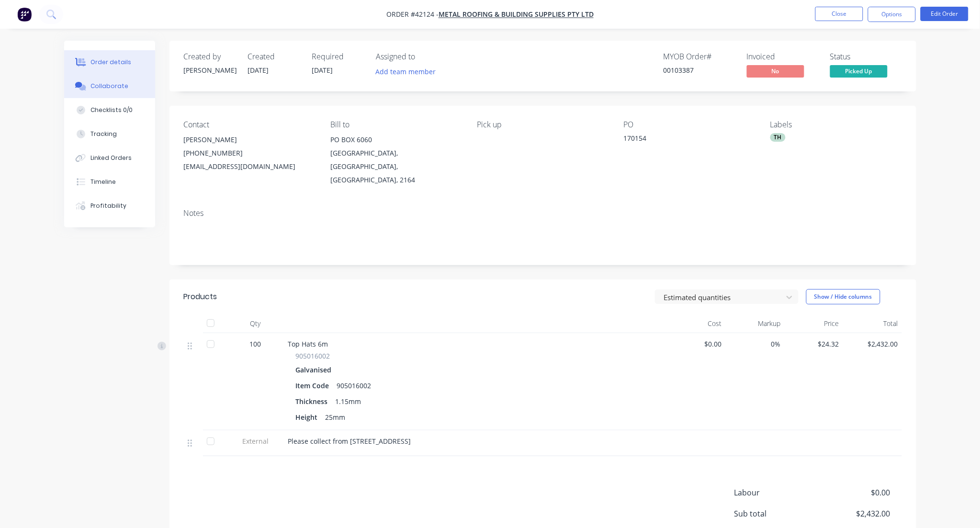 The image size is (980, 528). What do you see at coordinates (103, 182) in the screenshot?
I see `div: Timeline` at bounding box center [103, 182].